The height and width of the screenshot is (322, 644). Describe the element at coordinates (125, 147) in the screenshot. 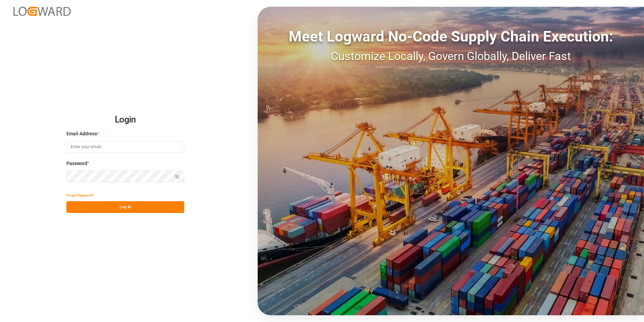

I see `input: Enter your email` at that location.